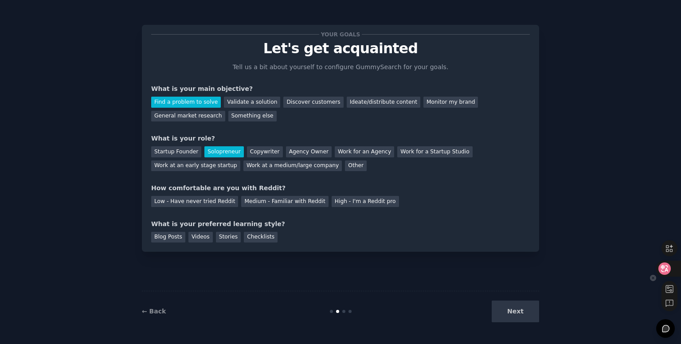  What do you see at coordinates (341, 188) in the screenshot?
I see `div: How comfortable are you with Reddit?` at bounding box center [341, 188].